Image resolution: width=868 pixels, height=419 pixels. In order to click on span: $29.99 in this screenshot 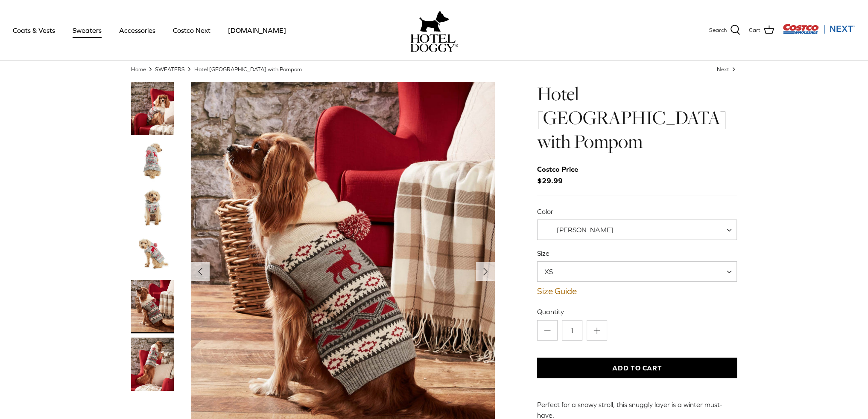, I will do `click(562, 175)`.